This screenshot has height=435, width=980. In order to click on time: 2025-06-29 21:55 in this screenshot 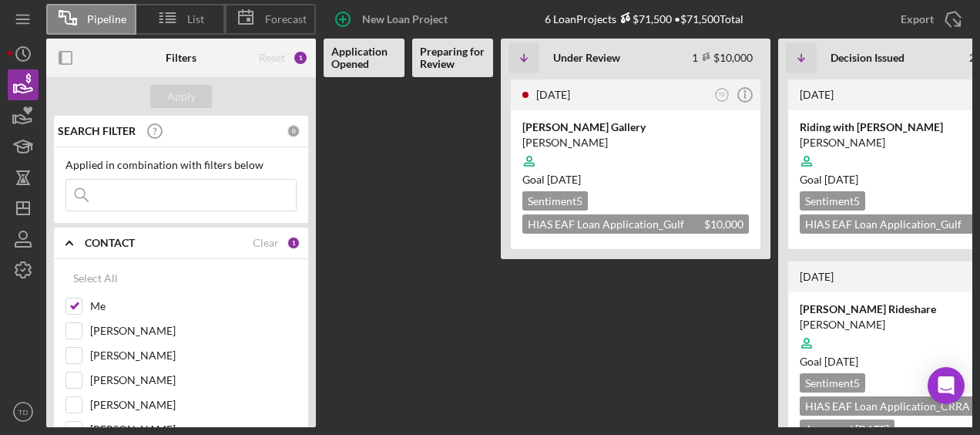, I will do `click(554, 94)`.